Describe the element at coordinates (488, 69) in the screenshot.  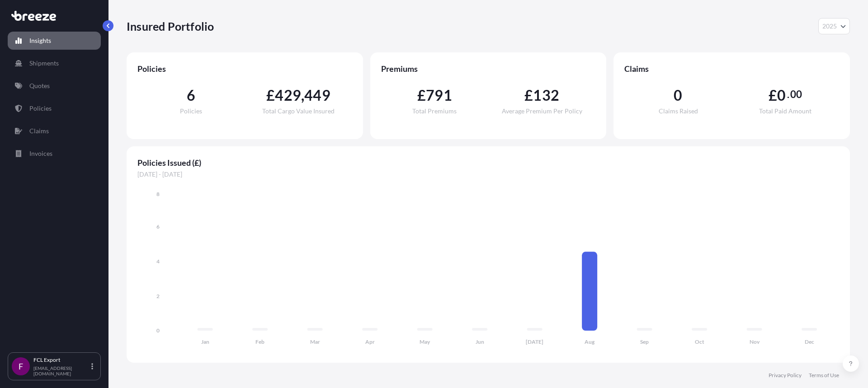
I see `span: Premiums` at that location.